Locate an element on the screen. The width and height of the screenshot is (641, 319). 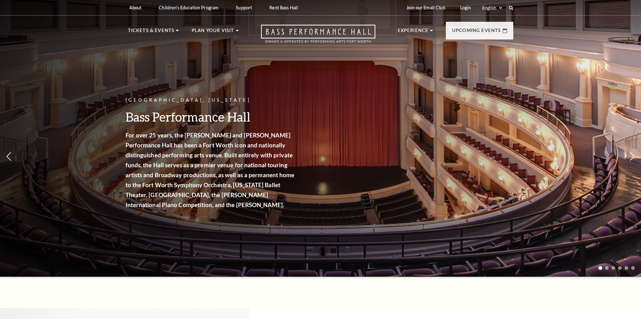
p: Children's Education Program is located at coordinates (189, 7).